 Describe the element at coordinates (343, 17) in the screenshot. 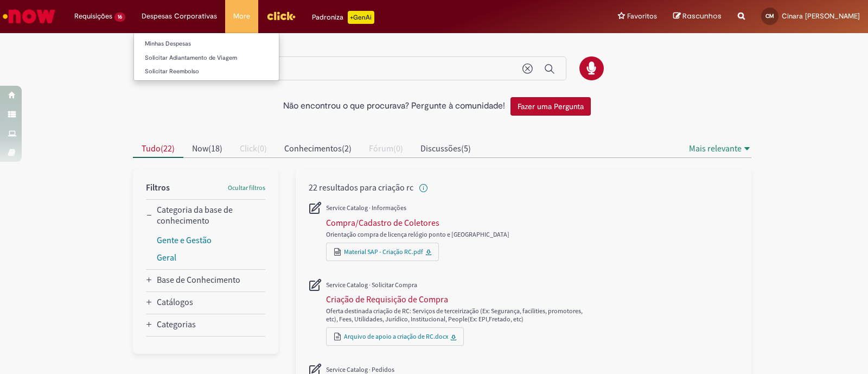

I see `div: Padroniza` at that location.